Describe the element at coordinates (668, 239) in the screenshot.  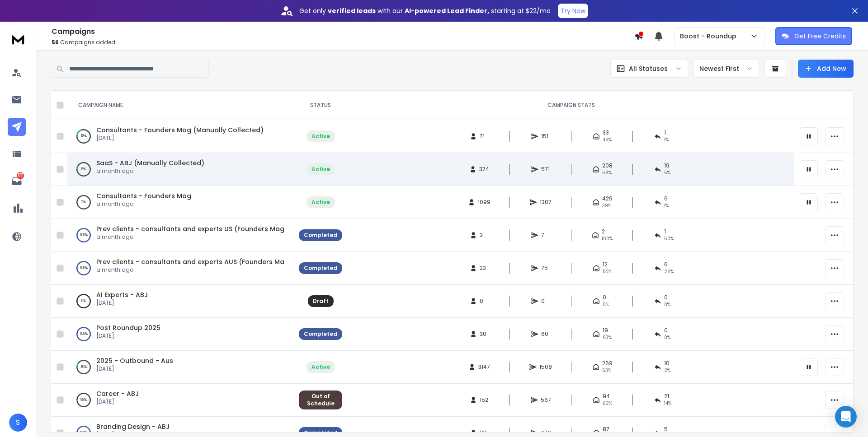
I see `span: 50 %` at that location.